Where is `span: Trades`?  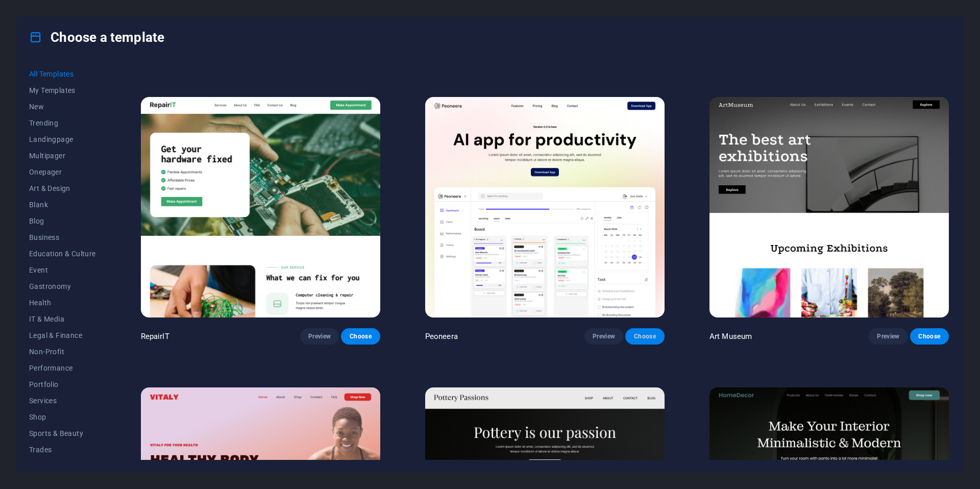
span: Trades is located at coordinates (62, 449).